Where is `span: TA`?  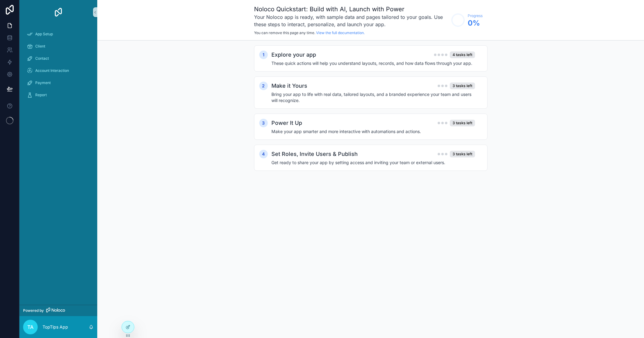 span: TA is located at coordinates (31, 327).